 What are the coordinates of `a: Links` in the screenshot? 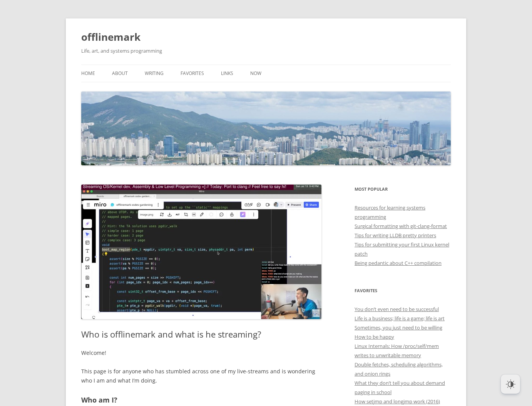 It's located at (227, 73).